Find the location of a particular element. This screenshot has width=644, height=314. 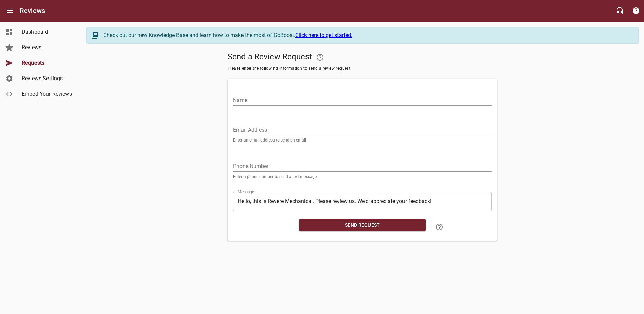

p: Enter a phone number to send a text message. is located at coordinates (363, 177).